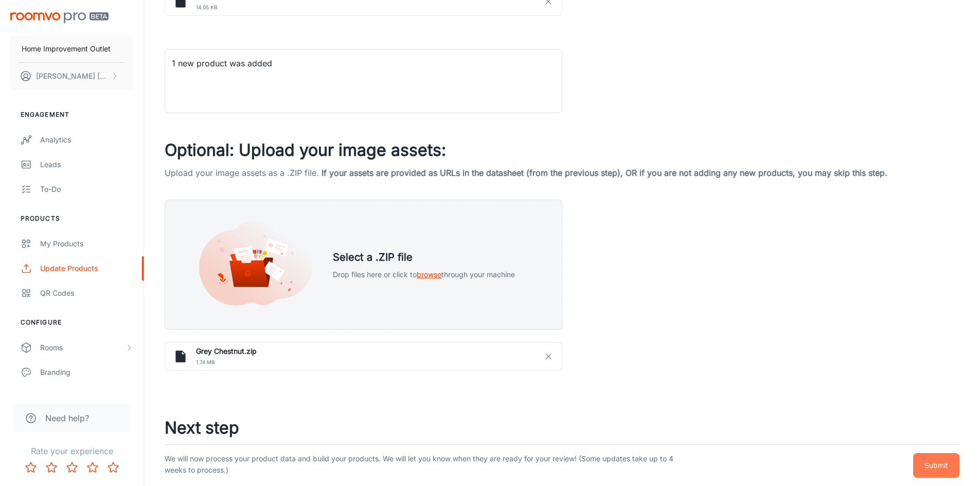  Describe the element at coordinates (86, 373) in the screenshot. I see `div: Branding` at that location.